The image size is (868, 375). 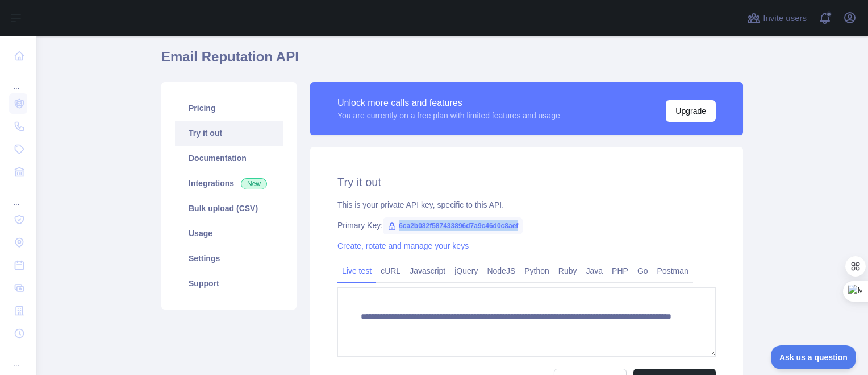 What do you see at coordinates (229, 183) in the screenshot?
I see `a: Integrations New` at bounding box center [229, 183].